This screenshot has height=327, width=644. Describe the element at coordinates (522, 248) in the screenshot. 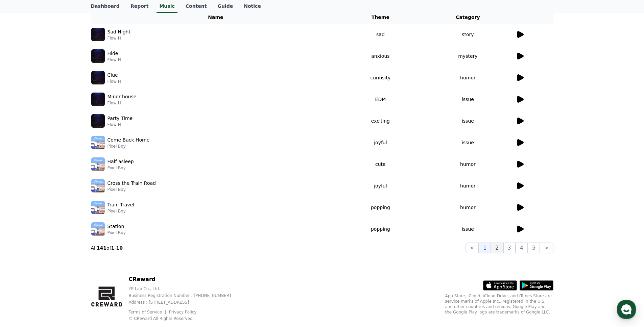

I see `button: 4` at that location.